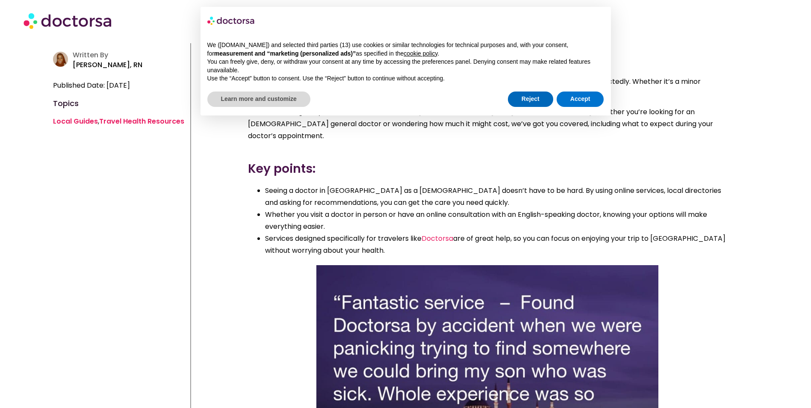 Image resolution: width=811 pixels, height=408 pixels. I want to click on a: Doctorsa, so click(437, 238).